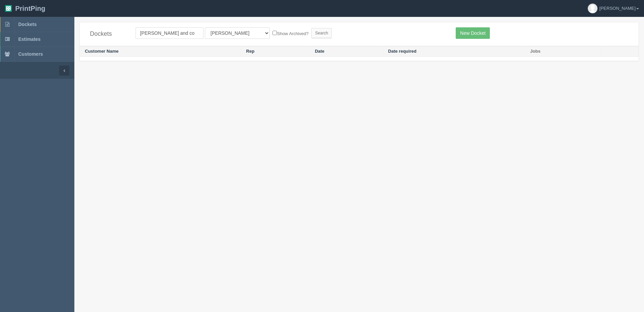 The height and width of the screenshot is (312, 644). Describe the element at coordinates (473, 33) in the screenshot. I see `a: New Docket` at that location.